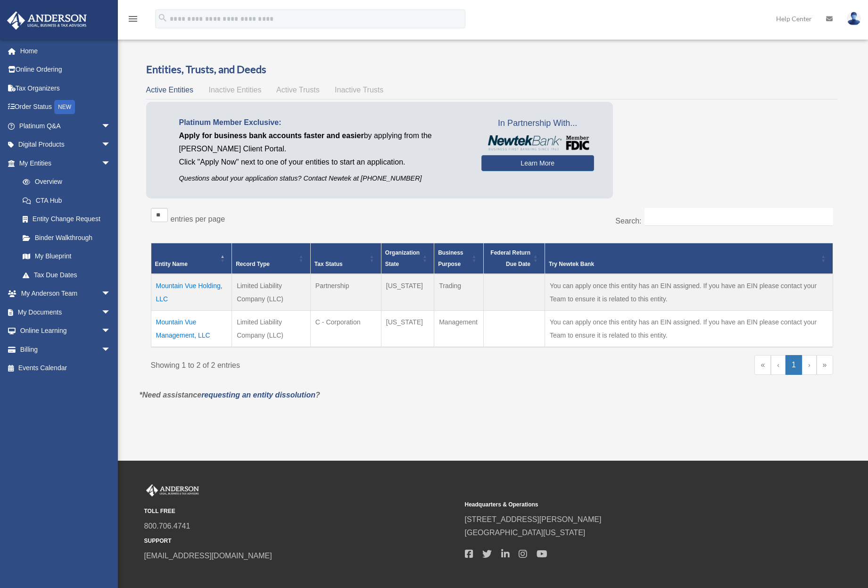 This screenshot has height=588, width=868. Describe the element at coordinates (66, 312) in the screenshot. I see `a: My Documentsarrow_drop_down` at that location.